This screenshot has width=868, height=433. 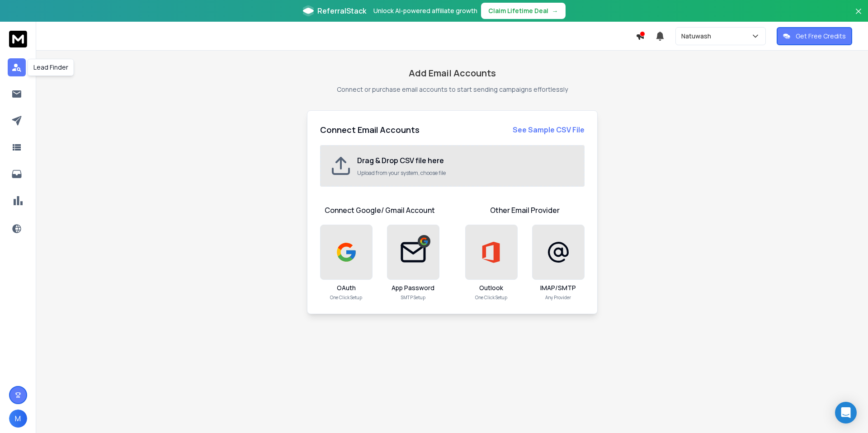 I want to click on h1: Add Email Accounts, so click(x=452, y=73).